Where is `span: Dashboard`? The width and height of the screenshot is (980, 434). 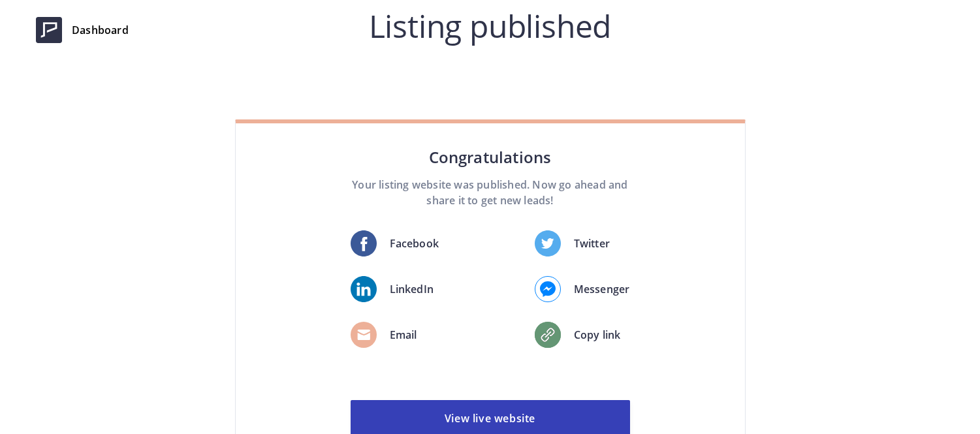 span: Dashboard is located at coordinates (100, 30).